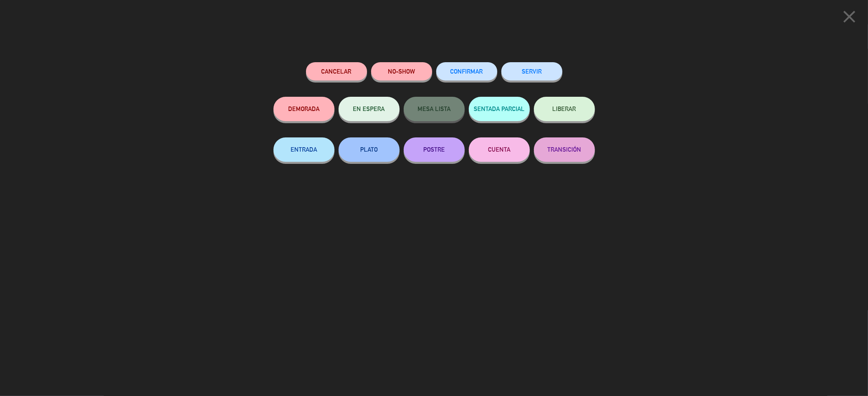 This screenshot has height=396, width=868. I want to click on button: TRANSICIÓN, so click(564, 150).